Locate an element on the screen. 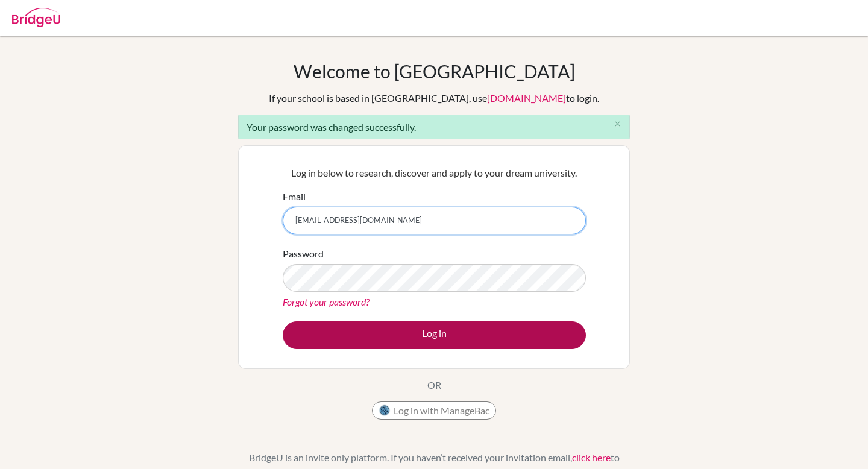 The height and width of the screenshot is (469, 868). button: Log in with ManageBac is located at coordinates (434, 410).